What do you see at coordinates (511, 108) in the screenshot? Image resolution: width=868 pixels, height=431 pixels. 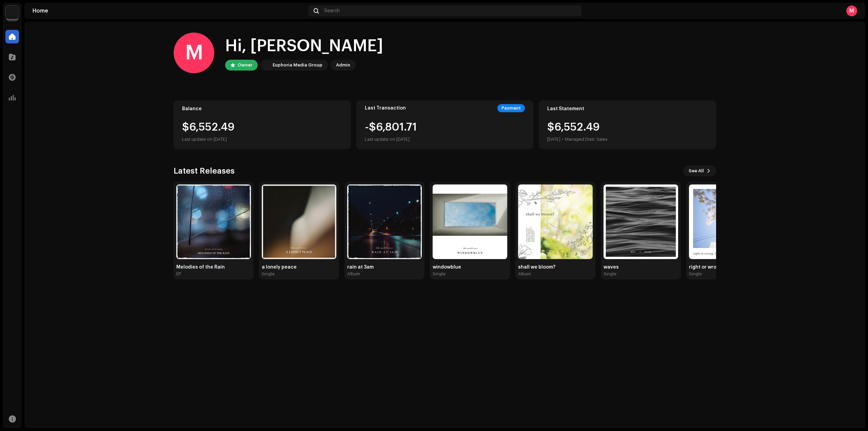 I see `div: Payment` at bounding box center [511, 108].